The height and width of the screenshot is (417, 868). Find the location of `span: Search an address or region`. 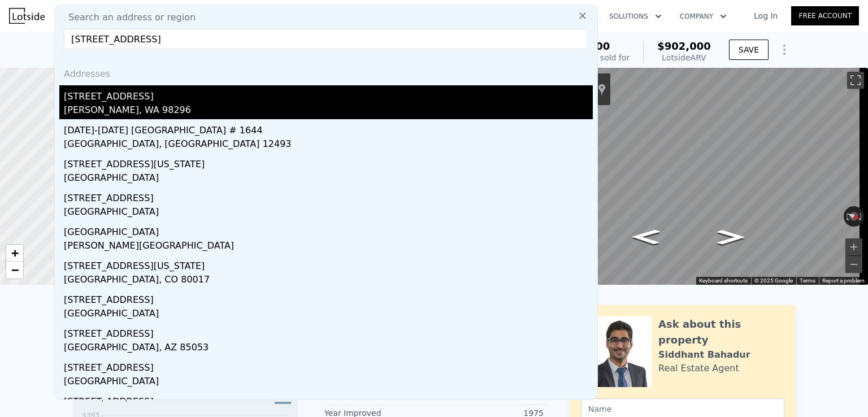

span: Search an address or region is located at coordinates (127, 17).